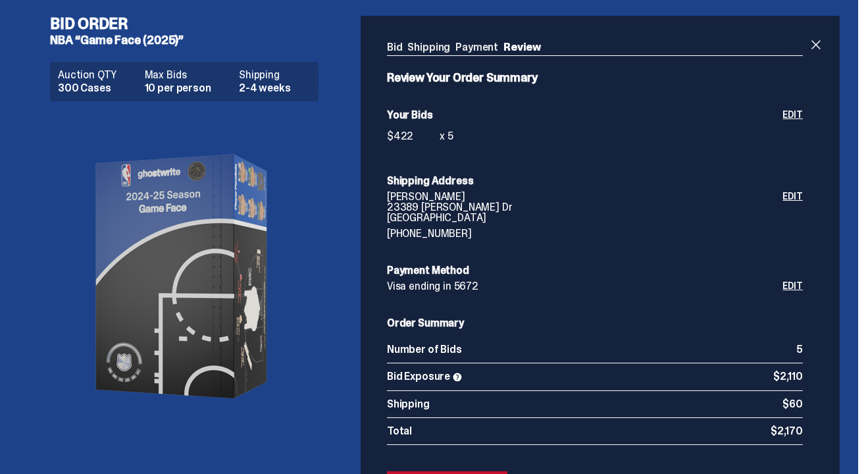  Describe the element at coordinates (595, 181) in the screenshot. I see `h6: Shipping Address` at that location.